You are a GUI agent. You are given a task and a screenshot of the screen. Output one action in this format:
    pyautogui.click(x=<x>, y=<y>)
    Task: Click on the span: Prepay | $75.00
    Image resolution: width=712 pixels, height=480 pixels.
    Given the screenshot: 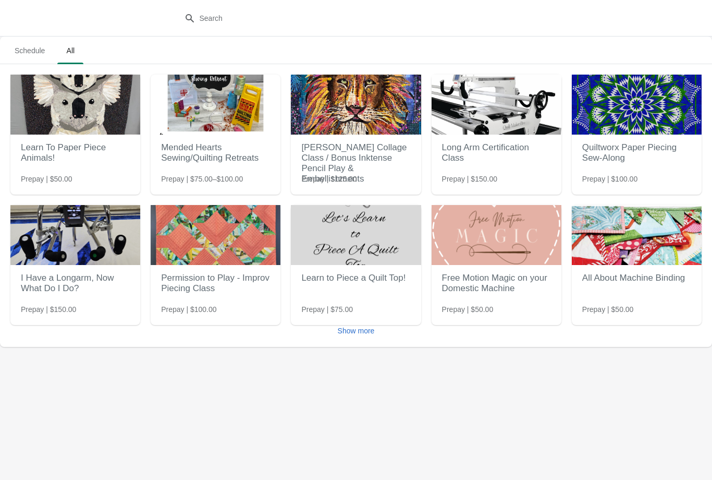 What is the action you would take?
    pyautogui.click(x=327, y=309)
    